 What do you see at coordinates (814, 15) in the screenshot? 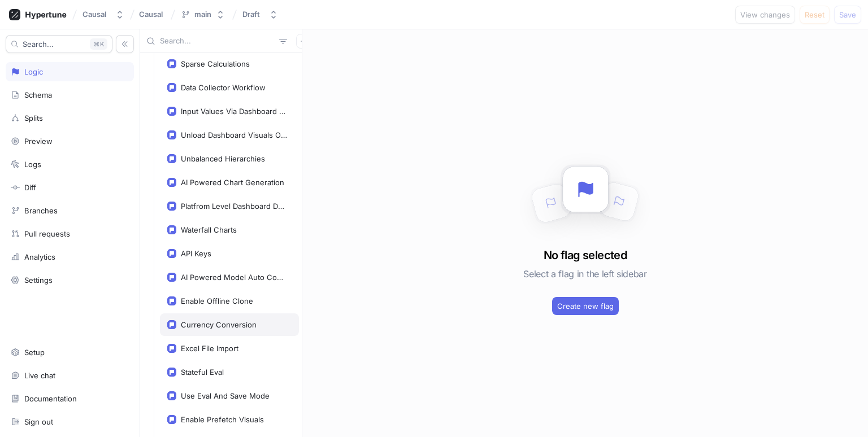
I see `button: Reset` at bounding box center [814, 15].